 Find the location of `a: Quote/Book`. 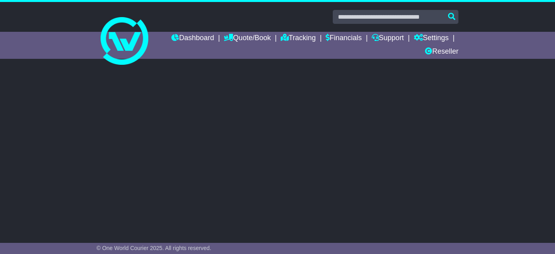

a: Quote/Book is located at coordinates (247, 39).